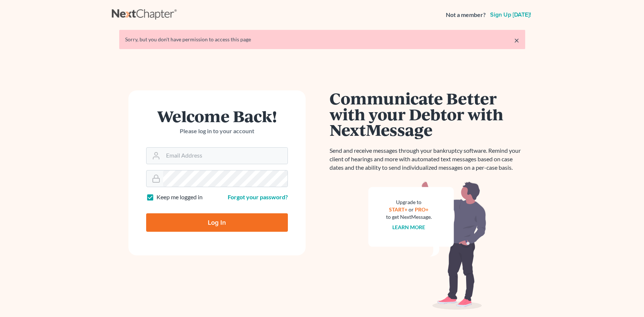 The image size is (644, 317). What do you see at coordinates (409, 202) in the screenshot?
I see `div: Upgrade to` at bounding box center [409, 202].